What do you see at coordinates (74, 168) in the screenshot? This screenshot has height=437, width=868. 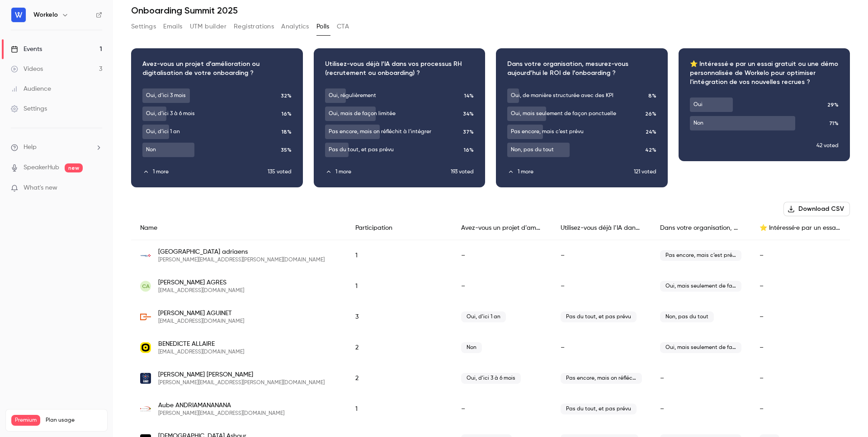 I see `span: new` at bounding box center [74, 168].